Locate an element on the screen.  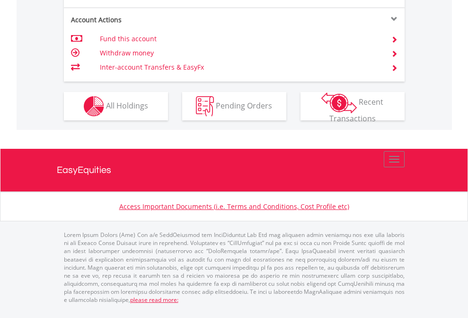
span: All Holdings is located at coordinates (127, 105).